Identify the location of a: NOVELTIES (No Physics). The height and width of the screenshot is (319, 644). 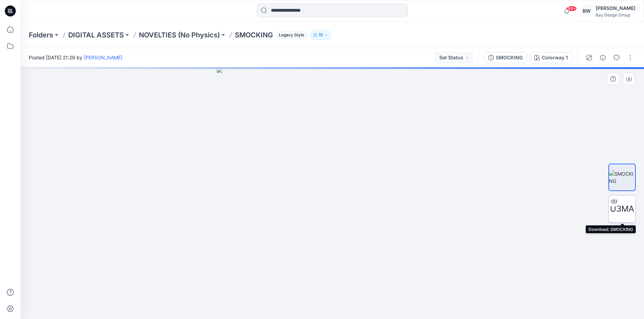
(179, 35).